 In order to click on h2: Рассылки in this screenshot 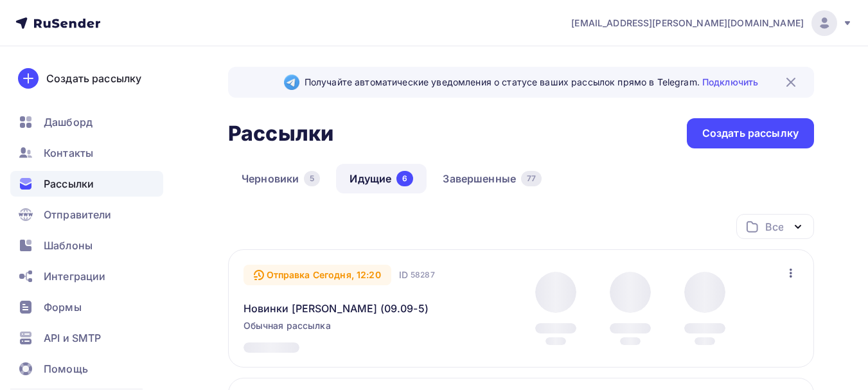, I will do `click(280, 133)`.